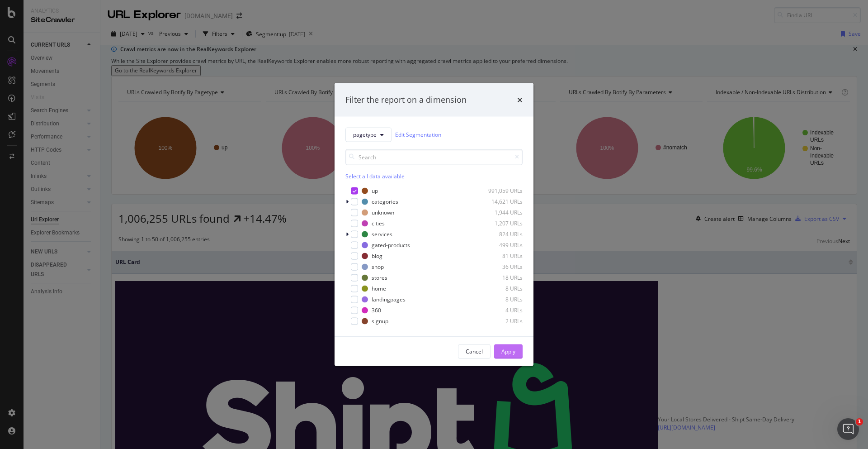 The width and height of the screenshot is (868, 449). Describe the element at coordinates (375, 190) in the screenshot. I see `div: up` at that location.